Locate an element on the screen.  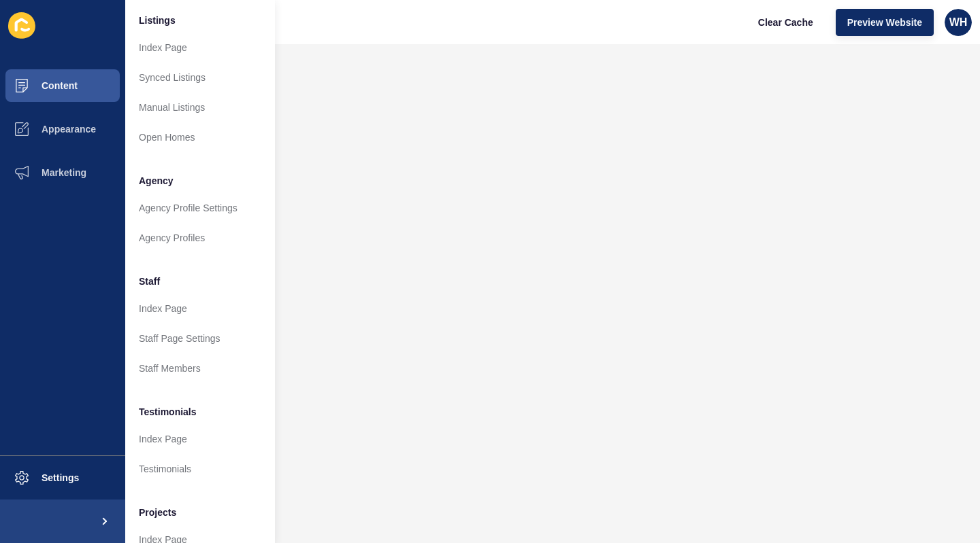
span: Agency is located at coordinates (156, 181).